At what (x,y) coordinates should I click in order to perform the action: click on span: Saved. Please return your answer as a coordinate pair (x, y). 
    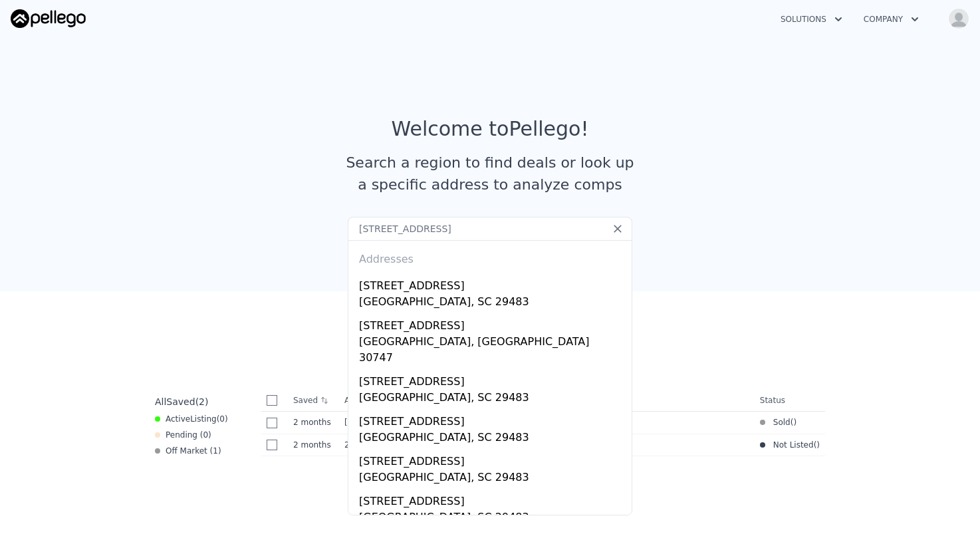
    Looking at the image, I should click on (180, 401).